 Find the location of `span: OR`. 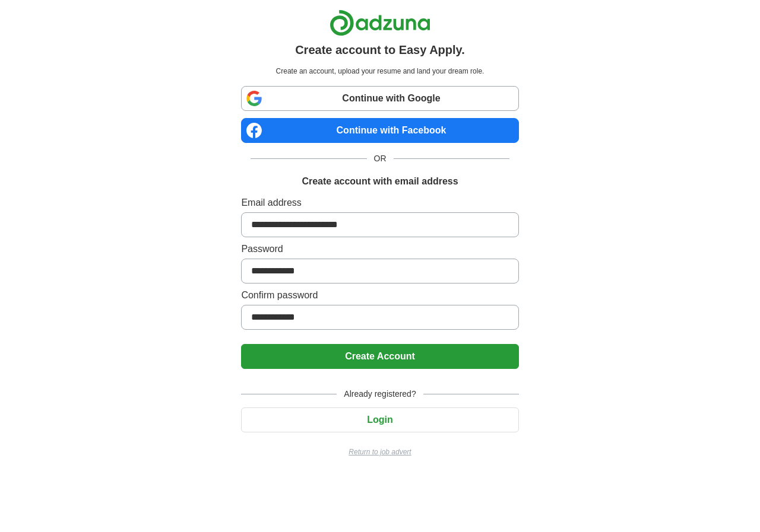

span: OR is located at coordinates (380, 158).